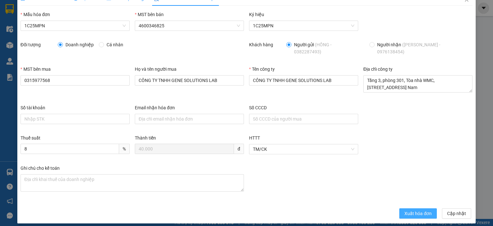  What do you see at coordinates (75, 80) in the screenshot?
I see `input: MST bên mua` at bounding box center [75, 80].